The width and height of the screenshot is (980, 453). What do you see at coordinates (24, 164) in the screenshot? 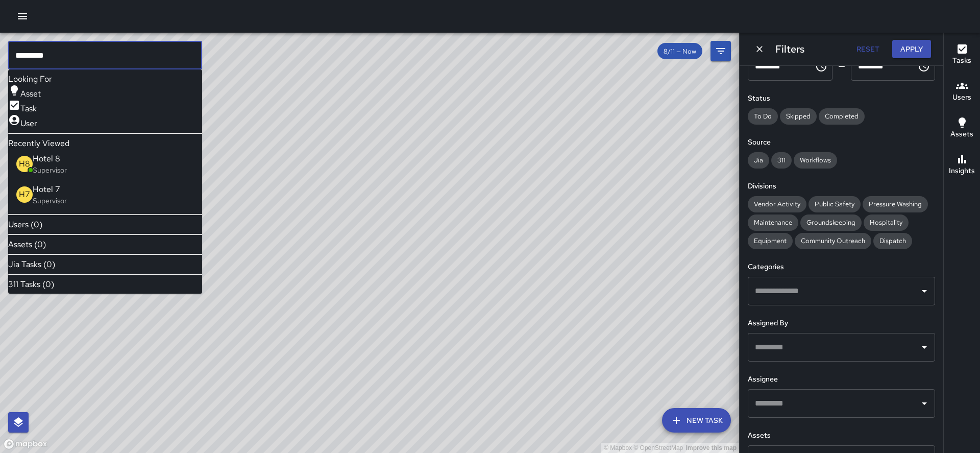
I see `p: H8` at bounding box center [24, 164].